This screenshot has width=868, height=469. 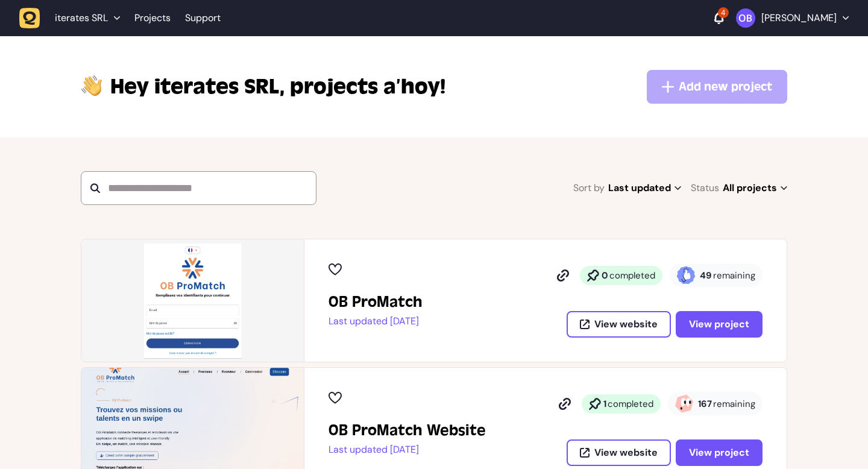 I want to click on div: 4, so click(x=723, y=13).